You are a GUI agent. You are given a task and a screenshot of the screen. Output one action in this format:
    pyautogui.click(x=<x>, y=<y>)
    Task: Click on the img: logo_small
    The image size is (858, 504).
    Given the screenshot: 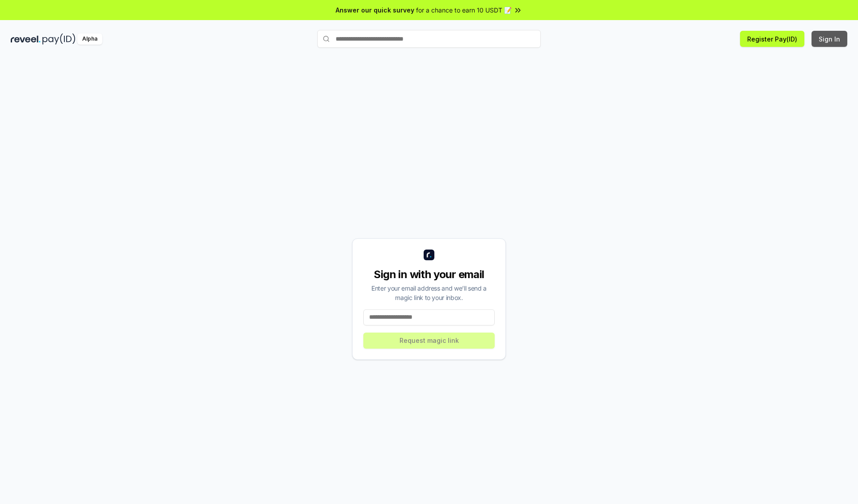 What is the action you would take?
    pyautogui.click(x=429, y=255)
    